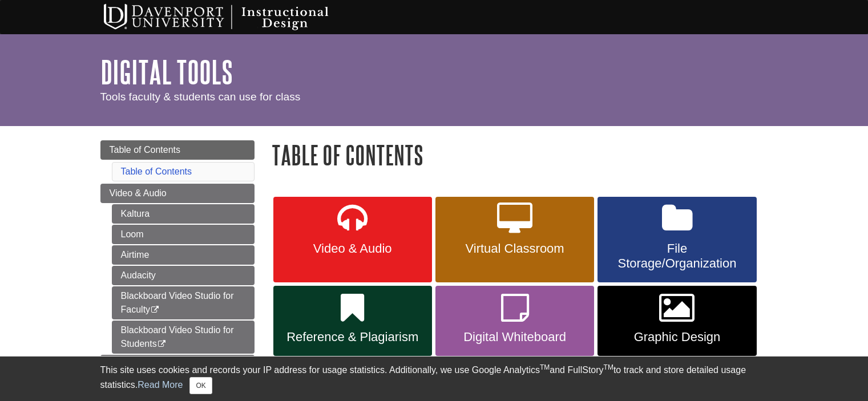  I want to click on div: This site uses cookies and records your IP address for usage statistics. Additionally, we use Goo..., so click(435, 379).